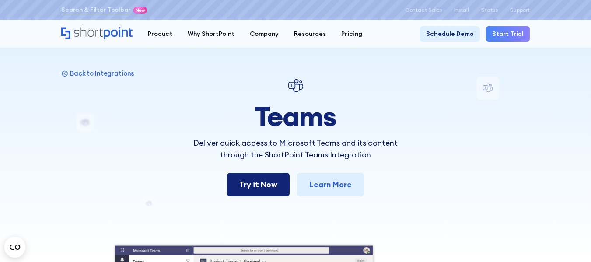 This screenshot has width=591, height=262. I want to click on a: Schedule Demo, so click(450, 34).